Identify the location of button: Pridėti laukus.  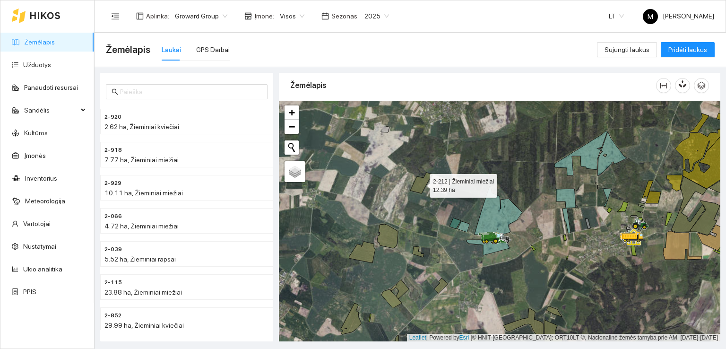
(687, 50).